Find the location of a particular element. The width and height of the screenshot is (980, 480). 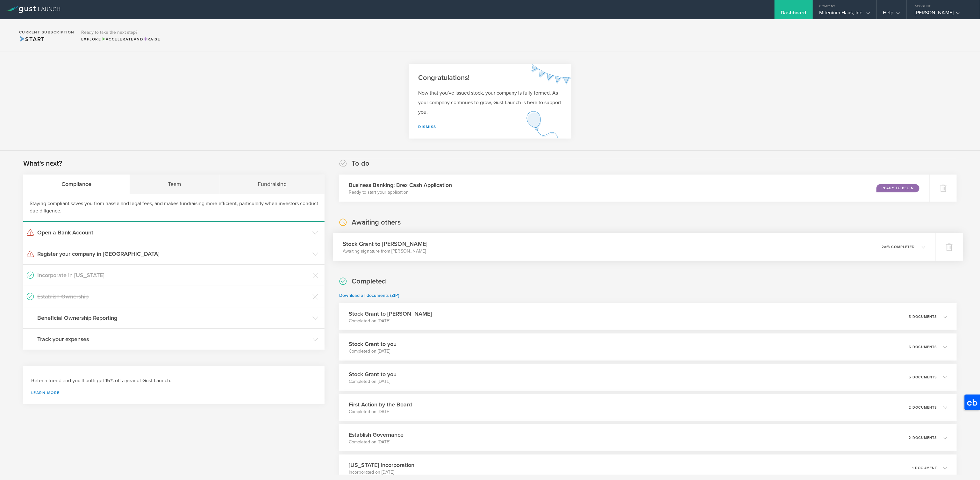

div: Staying compliant saves you from hassle and legal fees, and makes fundraising more efficient, par... is located at coordinates (174, 208).